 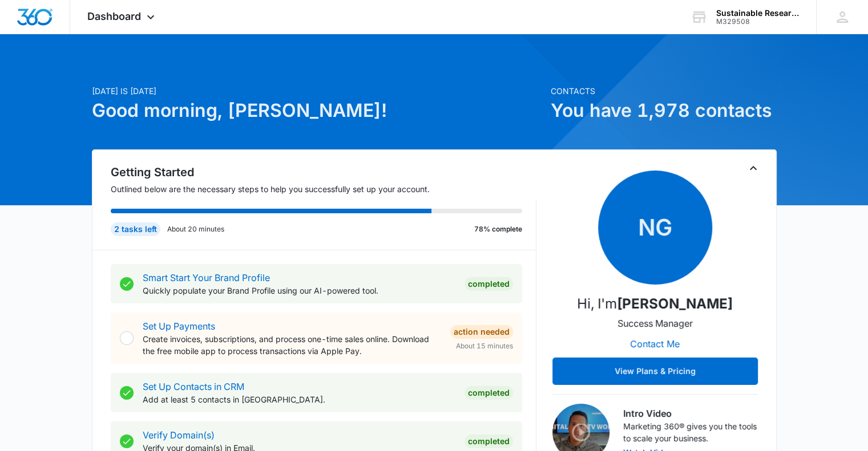 I want to click on button: View Plans & Pricing, so click(x=655, y=371).